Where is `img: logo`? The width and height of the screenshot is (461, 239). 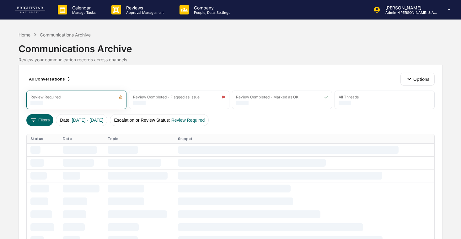
img: logo is located at coordinates (30, 10).